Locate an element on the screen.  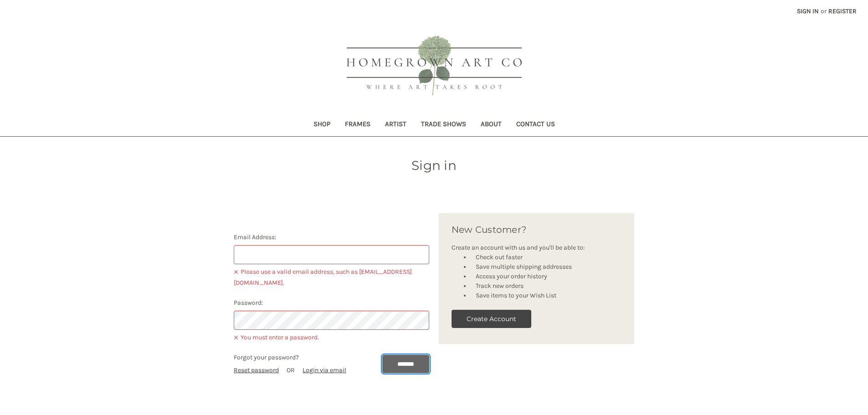
label: Password: is located at coordinates (331, 303).